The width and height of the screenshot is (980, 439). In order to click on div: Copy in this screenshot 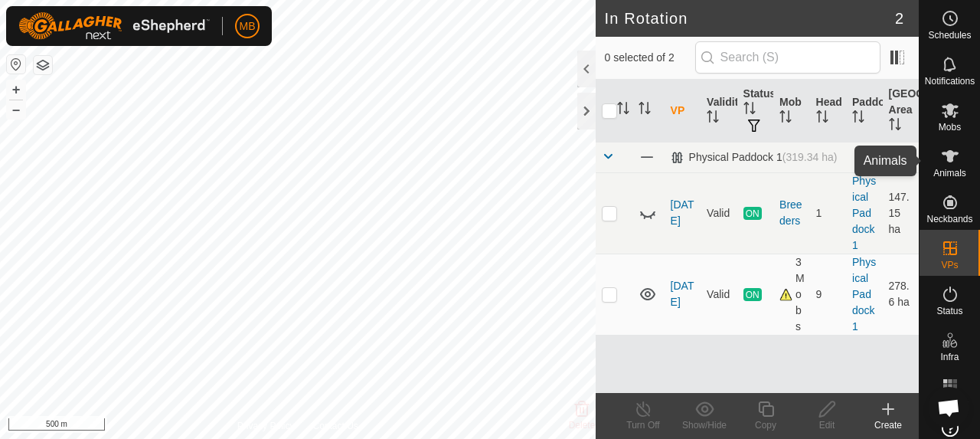, I will do `click(765, 425)`.